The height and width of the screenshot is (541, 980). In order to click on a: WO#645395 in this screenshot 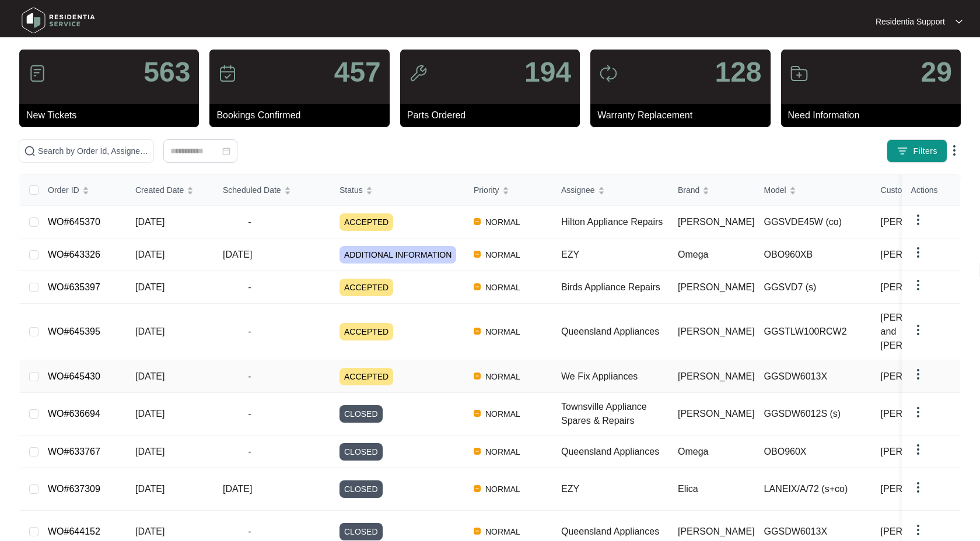, I will do `click(74, 332)`.